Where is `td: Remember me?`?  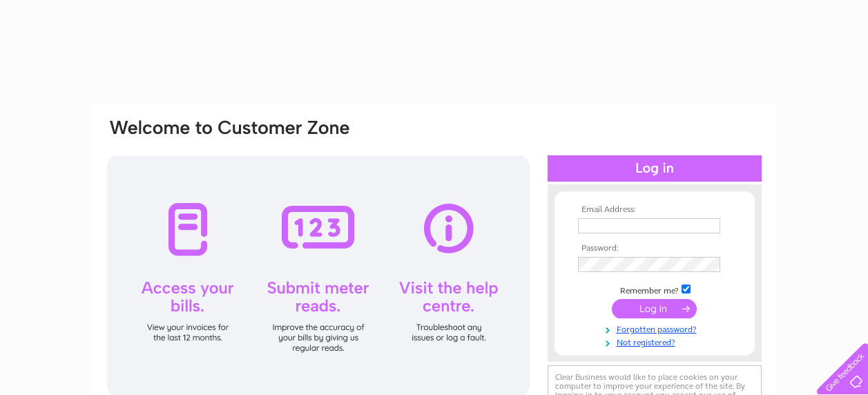
td: Remember me? is located at coordinates (655, 289).